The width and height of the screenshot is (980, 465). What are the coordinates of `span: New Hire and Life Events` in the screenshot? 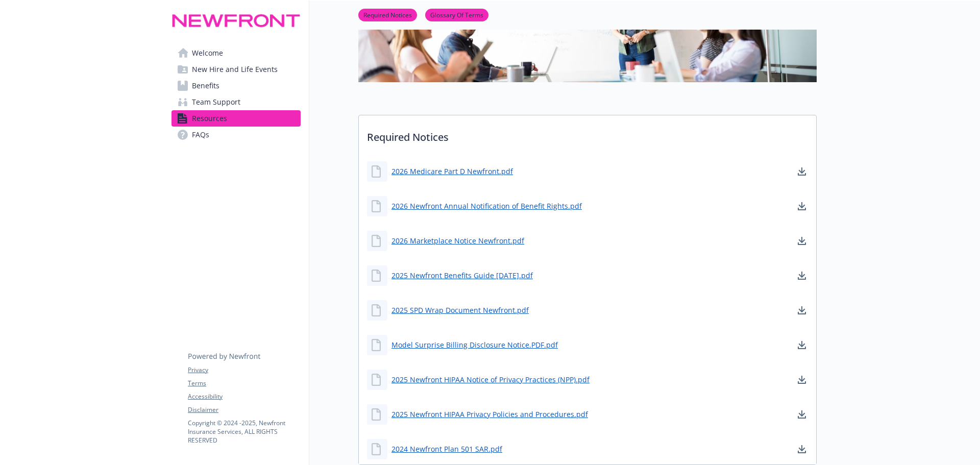 It's located at (235, 69).